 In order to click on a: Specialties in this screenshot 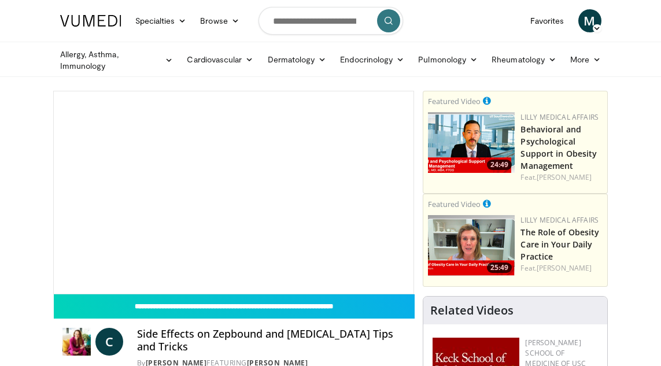, I will do `click(161, 21)`.